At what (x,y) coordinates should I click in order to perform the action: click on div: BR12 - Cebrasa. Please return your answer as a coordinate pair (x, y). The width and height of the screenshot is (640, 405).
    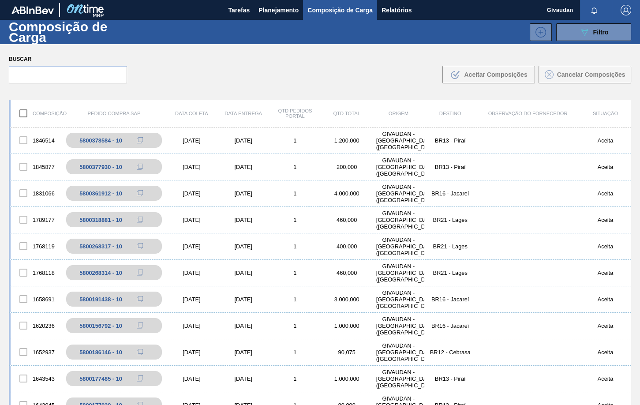
    Looking at the image, I should click on (450, 352).